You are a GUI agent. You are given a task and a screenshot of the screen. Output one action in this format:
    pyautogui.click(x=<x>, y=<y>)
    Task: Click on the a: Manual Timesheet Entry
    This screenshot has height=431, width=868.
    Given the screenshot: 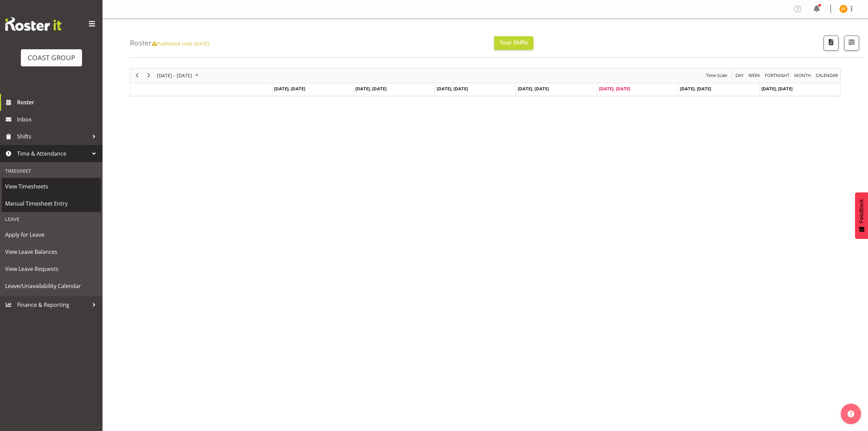 What is the action you would take?
    pyautogui.click(x=51, y=204)
    